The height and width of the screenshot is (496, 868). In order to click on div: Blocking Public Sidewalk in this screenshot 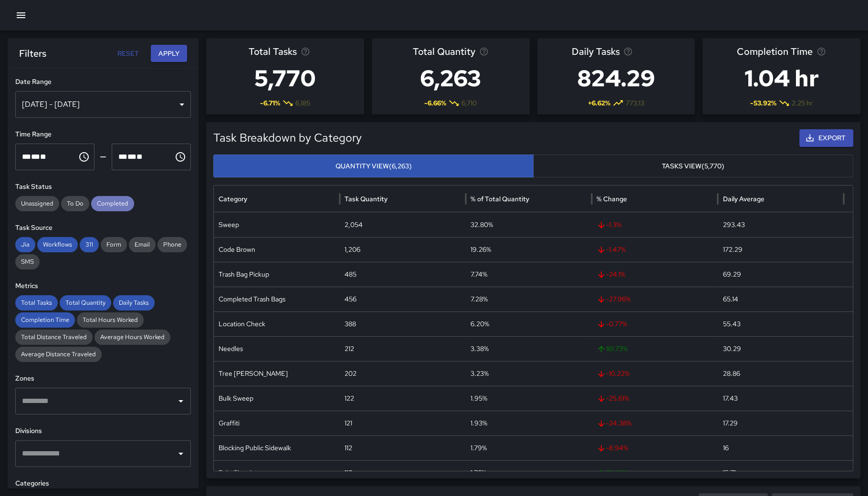, I will do `click(277, 448)`.